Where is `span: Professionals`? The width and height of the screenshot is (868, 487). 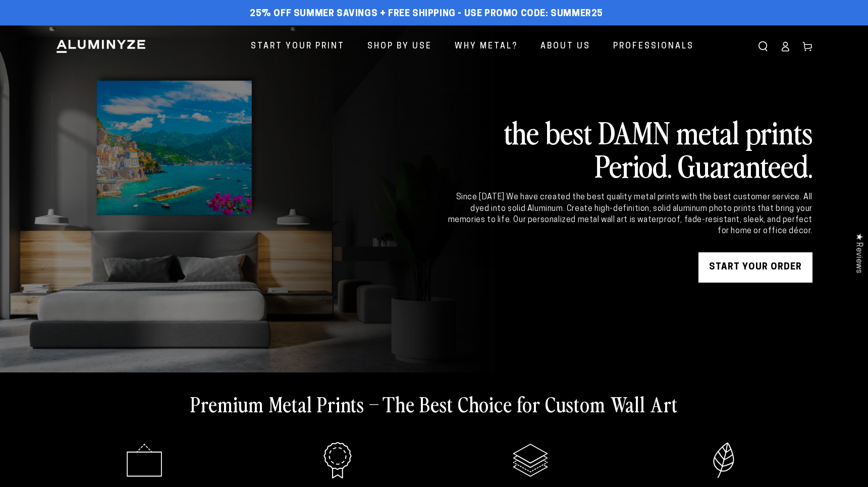 span: Professionals is located at coordinates (654, 46).